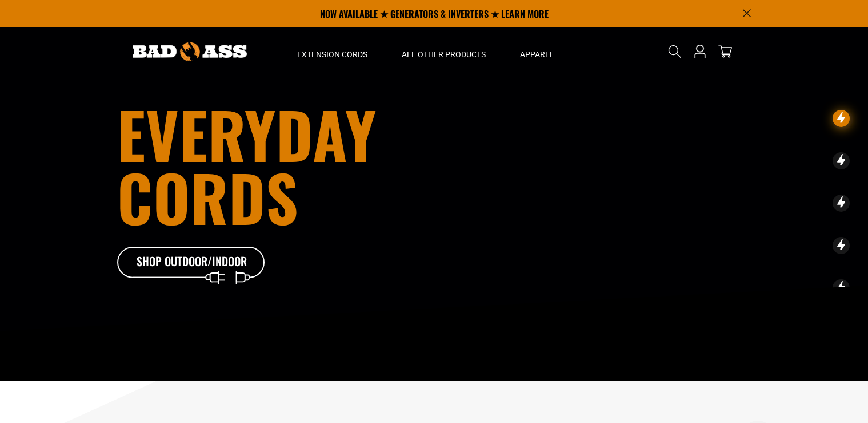 This screenshot has width=868, height=423. What do you see at coordinates (331, 55) in the screenshot?
I see `span: Extension Cords` at bounding box center [331, 55].